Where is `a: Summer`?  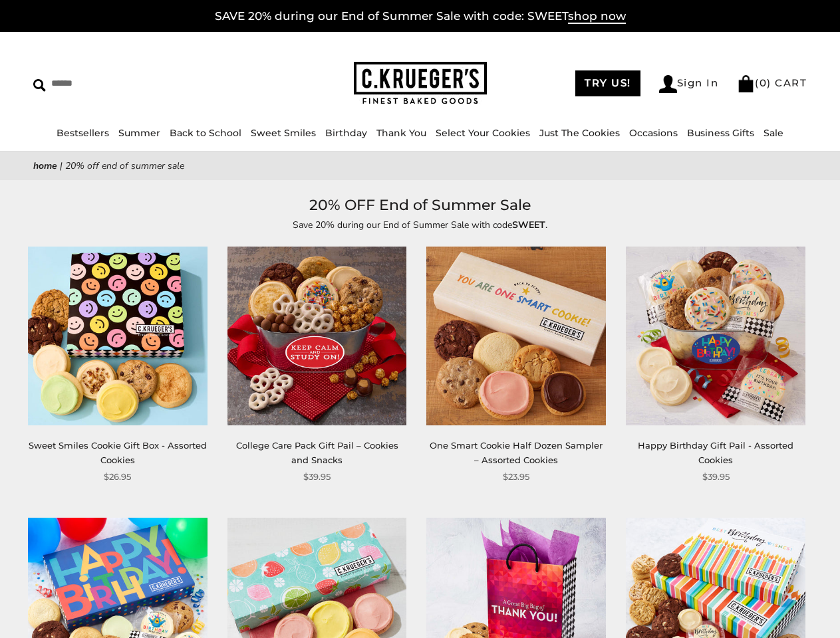
a: Summer is located at coordinates (139, 133).